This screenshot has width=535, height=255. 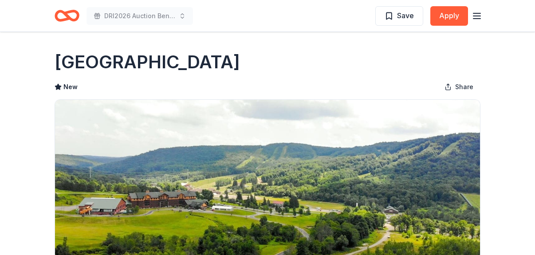 What do you see at coordinates (140, 16) in the screenshot?
I see `span: DRI2026 Auction Benefit Cocktail Reception` at bounding box center [140, 16].